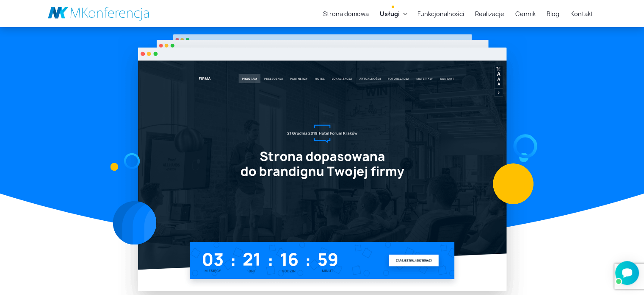 The width and height of the screenshot is (644, 295). I want to click on a: Realizacje, so click(489, 14).